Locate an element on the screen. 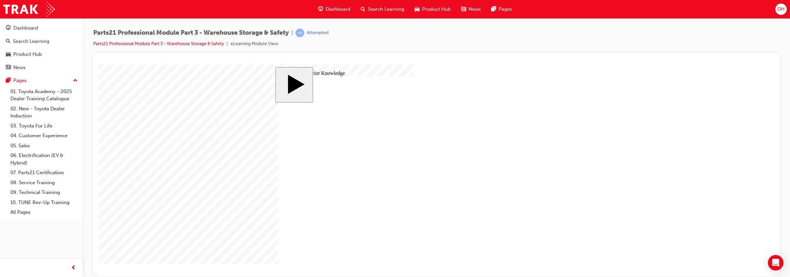 The height and width of the screenshot is (277, 790). a: News is located at coordinates (41, 68).